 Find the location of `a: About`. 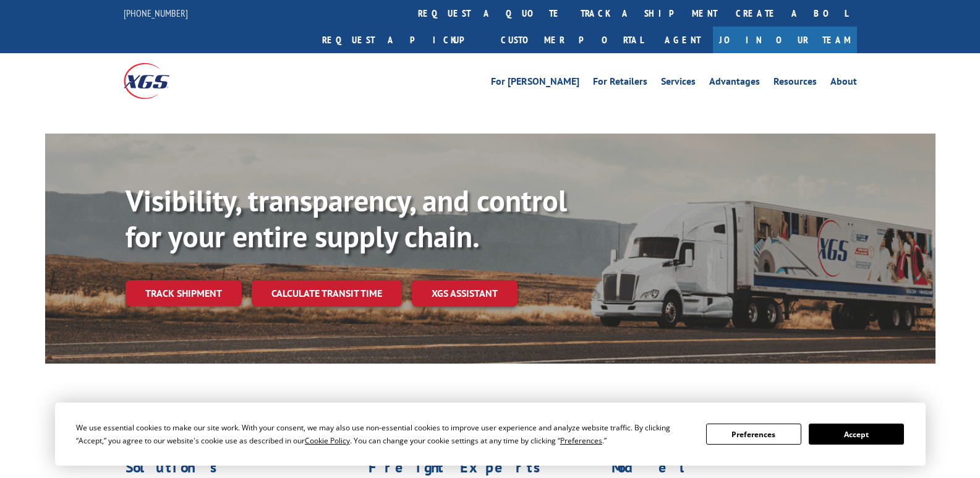

a: About is located at coordinates (844, 84).